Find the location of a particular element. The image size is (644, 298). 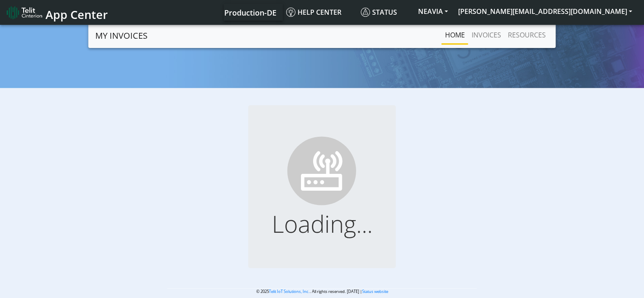

a: Telit IoT Solutions, Inc. is located at coordinates (289, 292).